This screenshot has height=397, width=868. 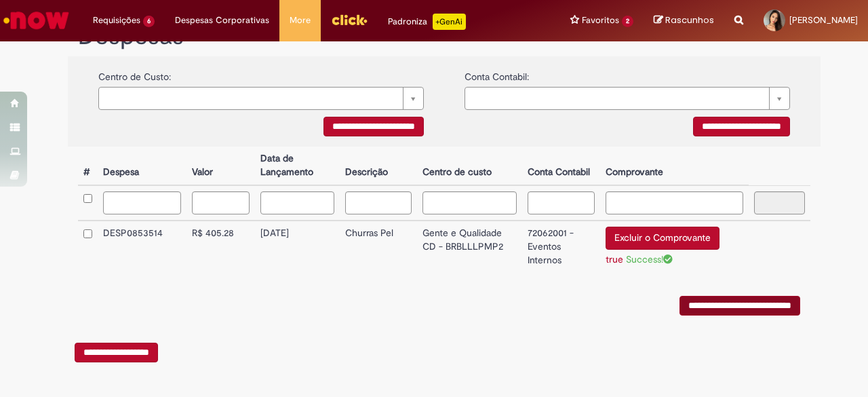 I want to click on span: 6, so click(x=149, y=21).